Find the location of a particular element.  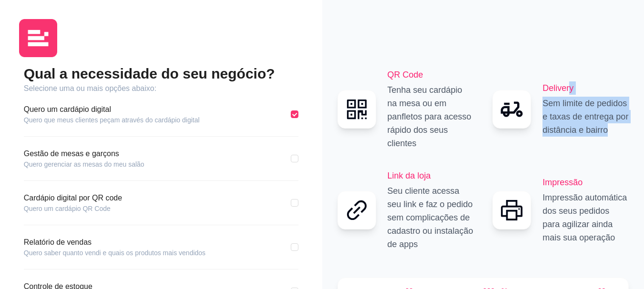

article: Relatório de vendas is located at coordinates (114, 243).